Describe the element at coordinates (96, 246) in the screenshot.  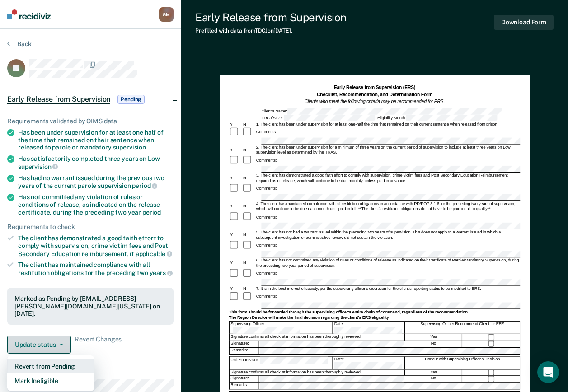
I see `div: The client has demonstrated a good faith effort to comply with supervision, crime victim fees and...` at that location.